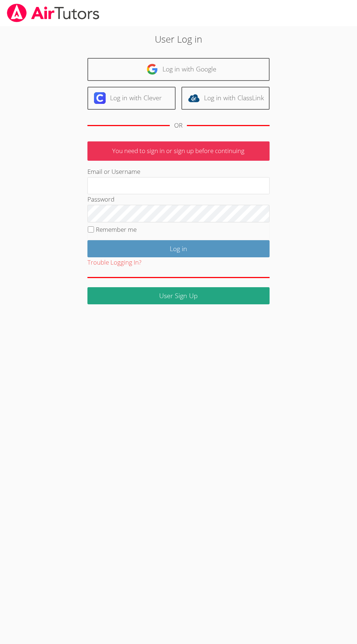  Describe the element at coordinates (178, 296) in the screenshot. I see `a: User Sign Up` at that location.